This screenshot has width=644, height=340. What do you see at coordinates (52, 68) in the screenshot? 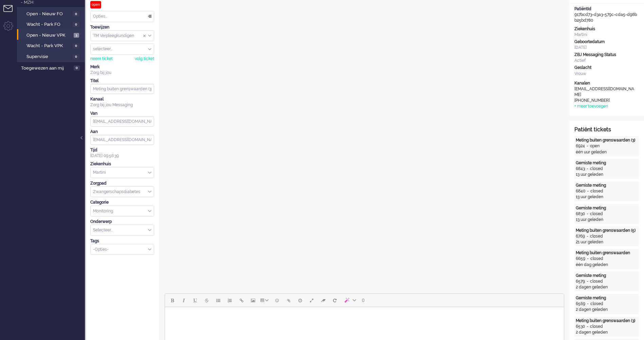
I see `a: Toegewezen aan mij 0` at bounding box center [52, 68].